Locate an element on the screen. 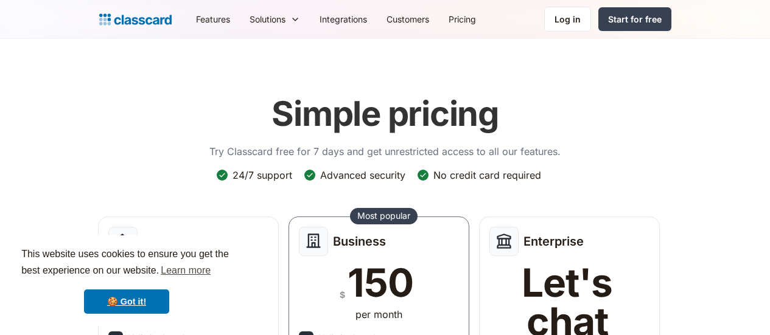 The height and width of the screenshot is (335, 770). div: per month is located at coordinates (379, 315).